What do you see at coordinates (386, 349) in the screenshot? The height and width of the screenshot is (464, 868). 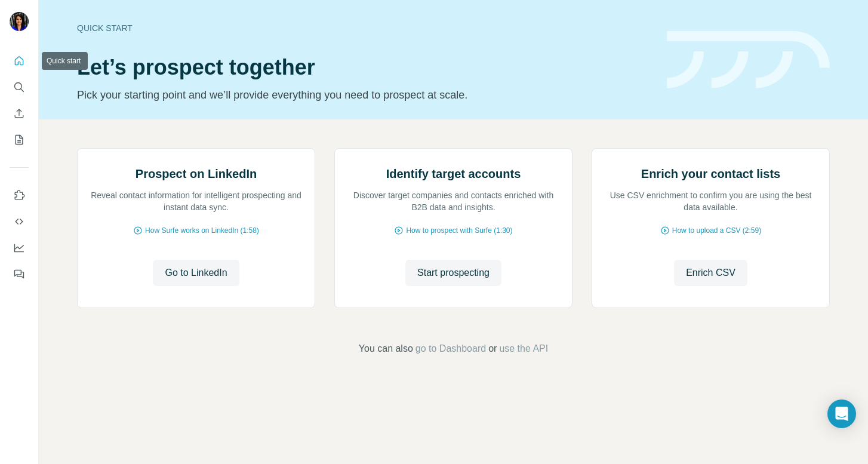 I see `span: You can also` at bounding box center [386, 349].